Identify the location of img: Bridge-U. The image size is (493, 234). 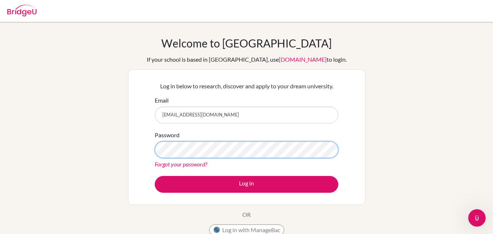
(22, 11).